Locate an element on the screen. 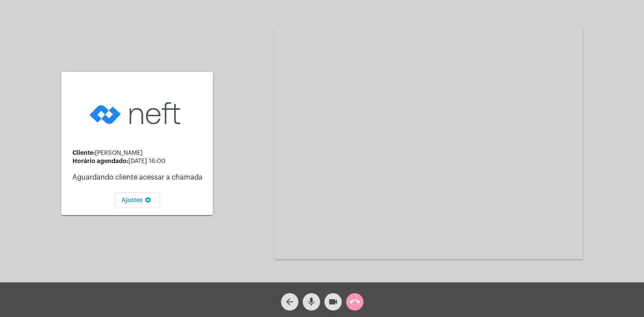 This screenshot has width=644, height=317. strong: Cliente: is located at coordinates (84, 153).